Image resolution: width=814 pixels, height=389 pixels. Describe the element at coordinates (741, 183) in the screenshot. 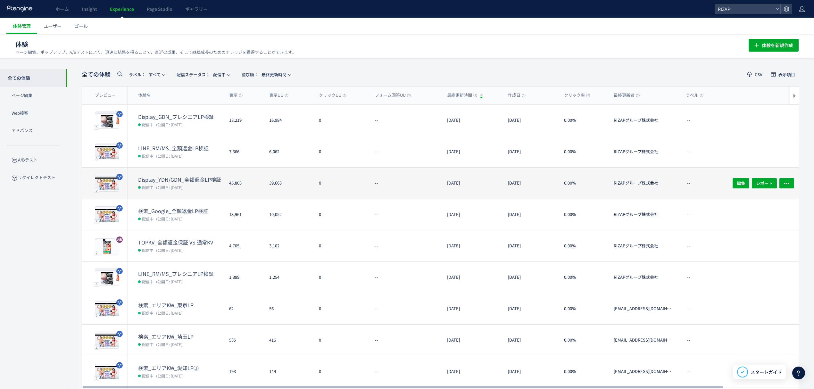

I see `button: 編集` at that location.